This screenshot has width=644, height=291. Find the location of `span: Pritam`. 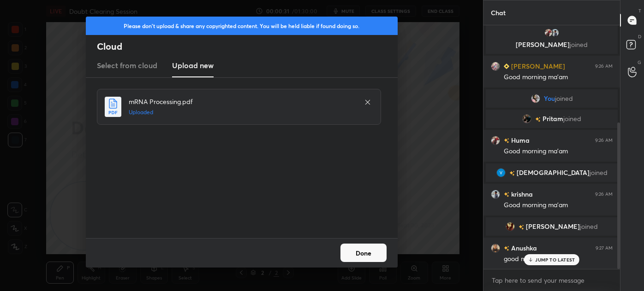

span: Pritam is located at coordinates (552, 119).